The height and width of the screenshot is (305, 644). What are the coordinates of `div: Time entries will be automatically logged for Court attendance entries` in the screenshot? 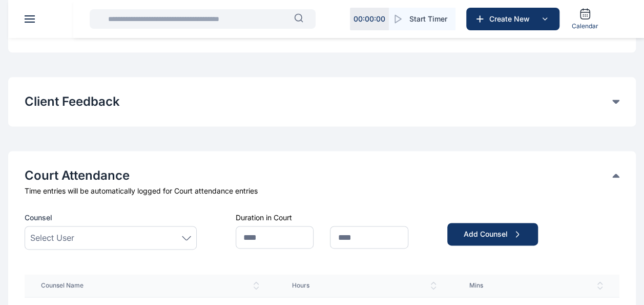 It's located at (322, 191).